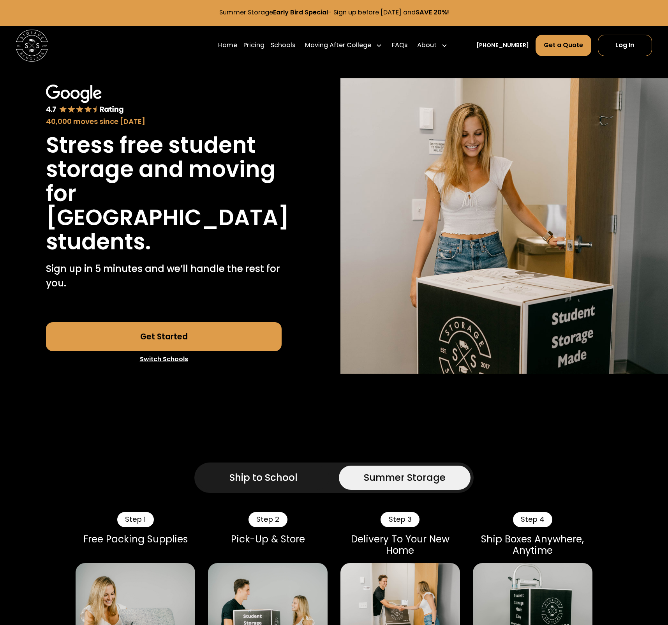 Image resolution: width=668 pixels, height=625 pixels. I want to click on strong: SAVE 20%!, so click(432, 12).